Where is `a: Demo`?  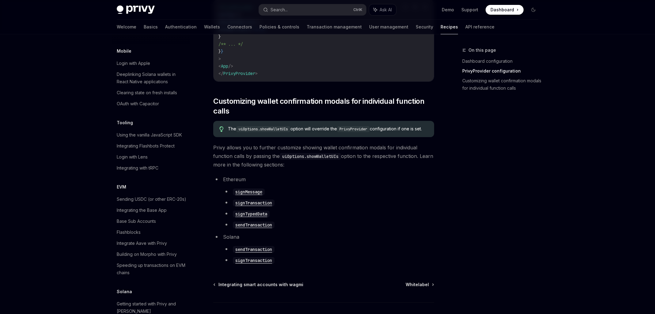
a: Demo is located at coordinates (448, 10).